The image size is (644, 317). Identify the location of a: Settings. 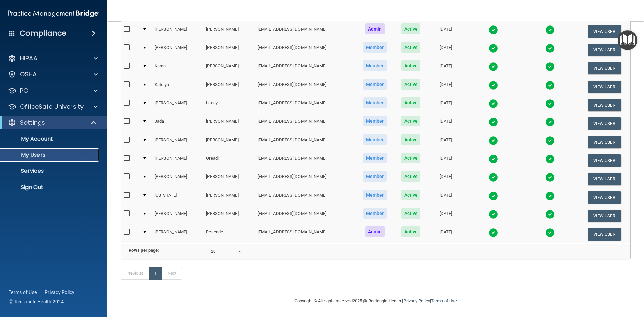
(52, 123).